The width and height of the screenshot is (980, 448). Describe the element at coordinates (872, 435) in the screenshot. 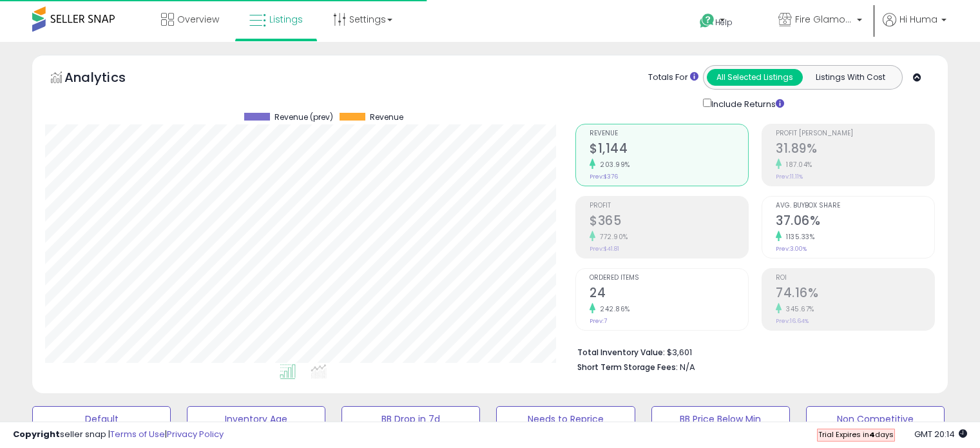

I see `b: 4` at that location.